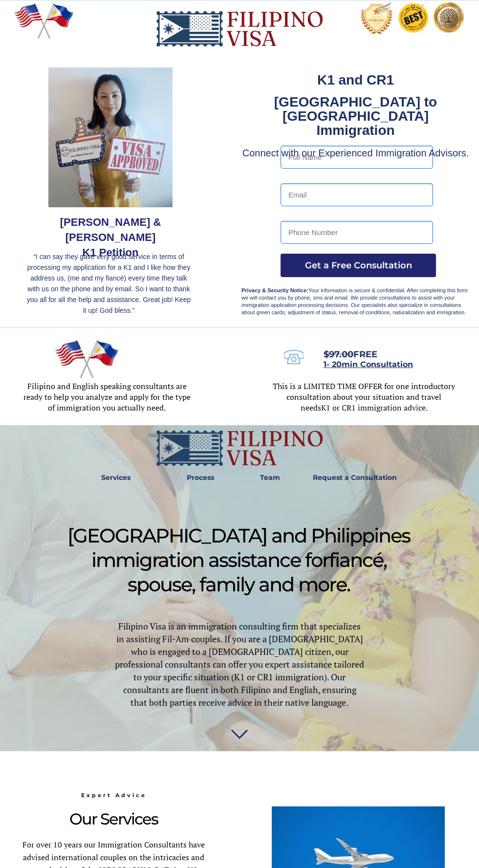  What do you see at coordinates (108, 283) in the screenshot?
I see `p: “I can say they gave very good service in terms of processing my application for a K1 and I like ...` at bounding box center [108, 283].